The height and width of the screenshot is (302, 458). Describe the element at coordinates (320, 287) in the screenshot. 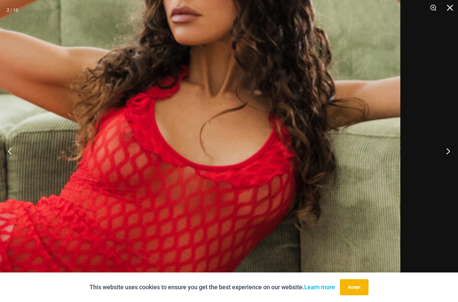

I see `a: Learn more` at that location.